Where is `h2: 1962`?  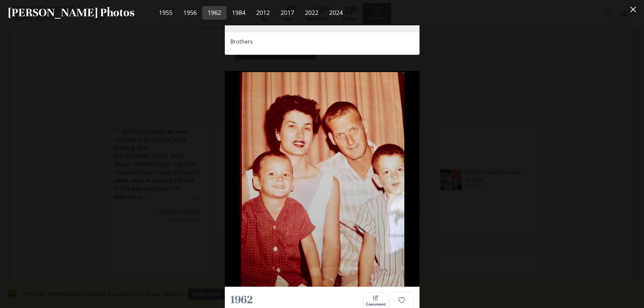 h2: 1962 is located at coordinates (295, 299).